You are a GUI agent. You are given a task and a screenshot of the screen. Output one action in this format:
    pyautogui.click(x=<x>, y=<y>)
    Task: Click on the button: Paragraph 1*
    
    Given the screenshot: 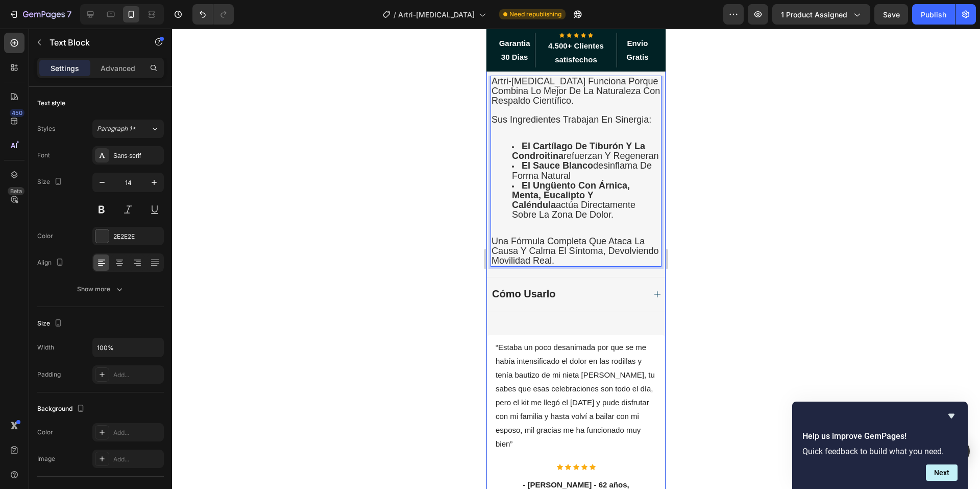 What is the action you would take?
    pyautogui.click(x=128, y=129)
    